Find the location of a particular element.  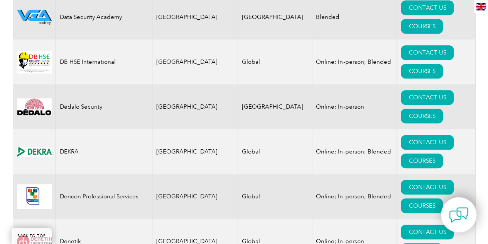

img: 15a57d8a-d4e0-e911-a812-000d3a795b83-logo.png is located at coordinates (34, 151).